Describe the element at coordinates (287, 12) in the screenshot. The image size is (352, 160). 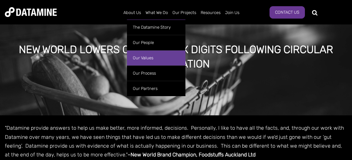
I see `a: Contact Us` at that location.